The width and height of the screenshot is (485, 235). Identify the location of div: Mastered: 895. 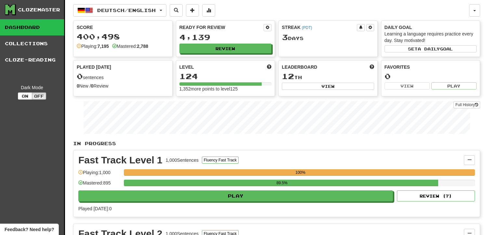
(100, 185).